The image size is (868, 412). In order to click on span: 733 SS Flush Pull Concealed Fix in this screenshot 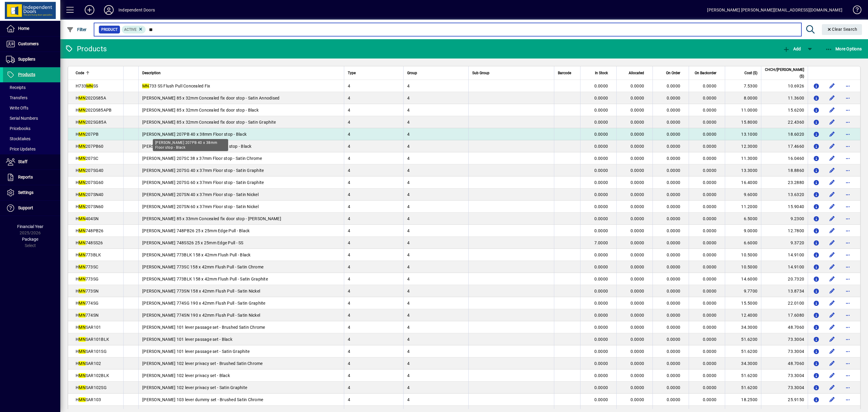, I will do `click(176, 86)`.